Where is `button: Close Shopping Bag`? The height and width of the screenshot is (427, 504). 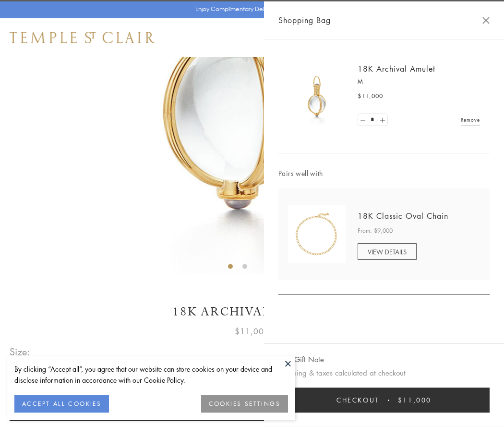 button: Close Shopping Bag is located at coordinates (486, 20).